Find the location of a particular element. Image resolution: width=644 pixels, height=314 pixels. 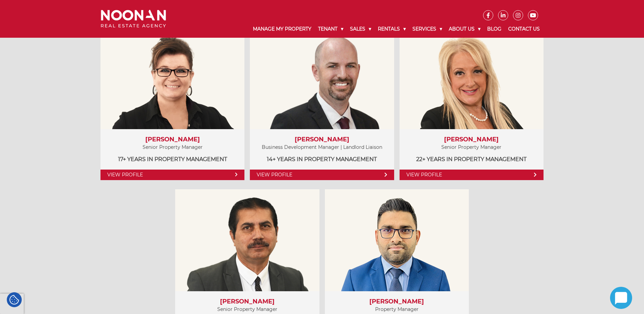

a: About Us is located at coordinates (464, 29).